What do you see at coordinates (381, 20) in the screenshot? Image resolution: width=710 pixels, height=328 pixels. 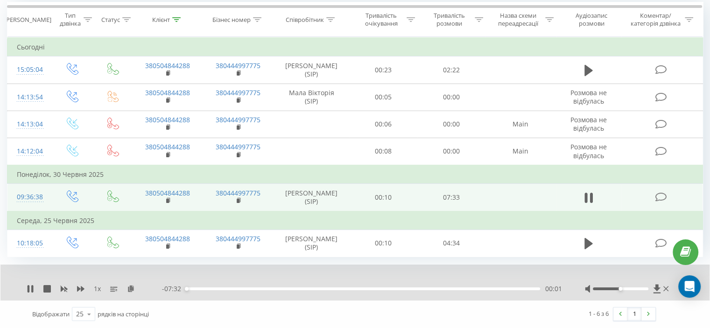 I see `div: Тривалість очікування` at bounding box center [381, 20].